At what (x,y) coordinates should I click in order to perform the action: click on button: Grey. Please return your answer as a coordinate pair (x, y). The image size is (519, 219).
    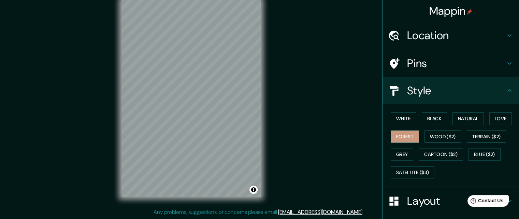
    Looking at the image, I should click on (402, 154).